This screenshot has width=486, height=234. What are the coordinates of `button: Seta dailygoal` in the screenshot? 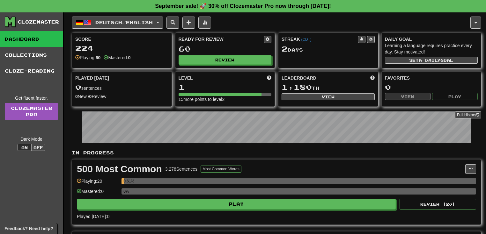 It's located at (432, 60).